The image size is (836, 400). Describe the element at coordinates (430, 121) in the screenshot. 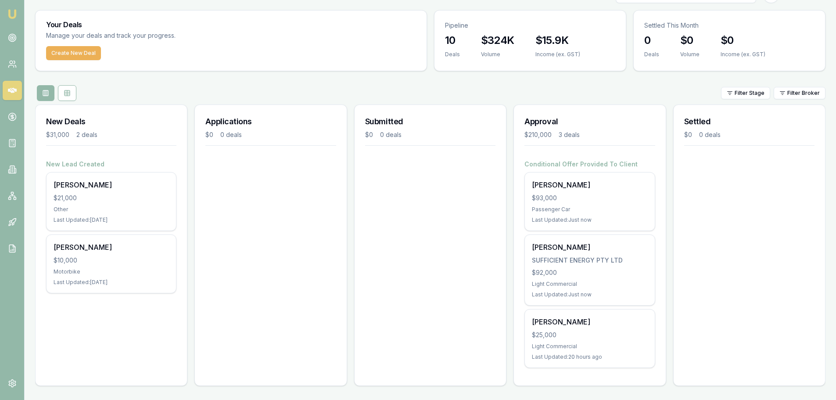

I see `h3: Submitted` at that location.